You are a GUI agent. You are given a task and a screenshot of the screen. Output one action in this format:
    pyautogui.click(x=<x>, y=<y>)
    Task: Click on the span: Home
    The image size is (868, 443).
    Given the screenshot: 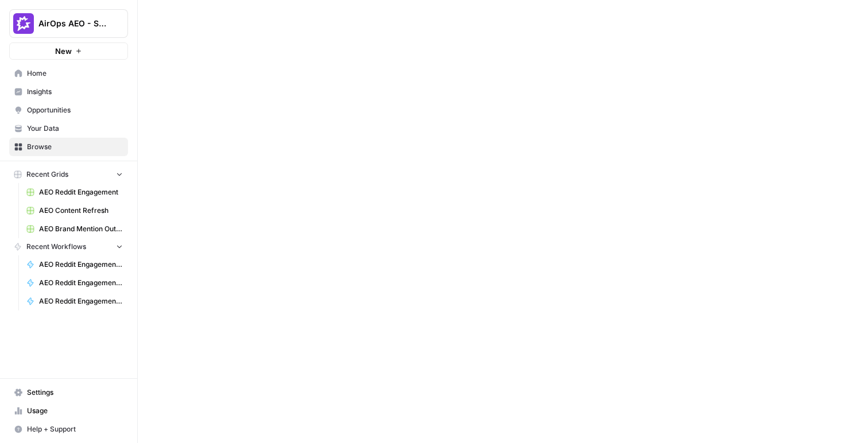 What is the action you would take?
    pyautogui.click(x=75, y=73)
    